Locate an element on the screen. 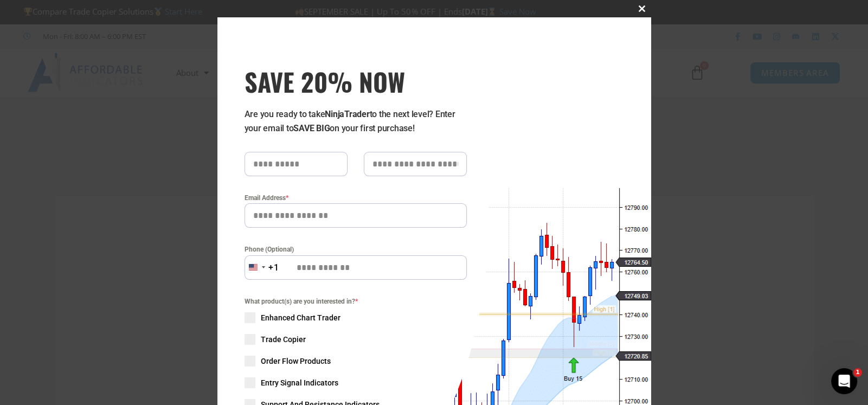 This screenshot has width=868, height=405. p: Are you ready to take to the next level? Enter your email to on your first purchase! is located at coordinates (356, 121).